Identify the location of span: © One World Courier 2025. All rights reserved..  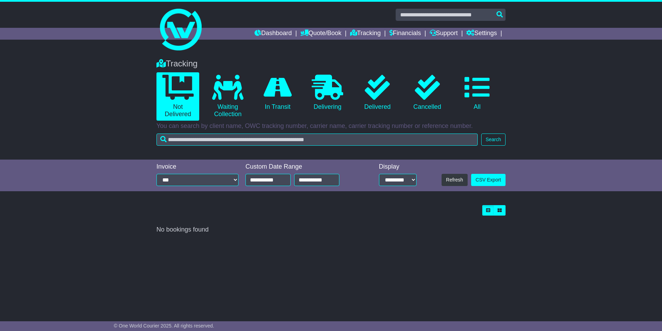
(164, 326).